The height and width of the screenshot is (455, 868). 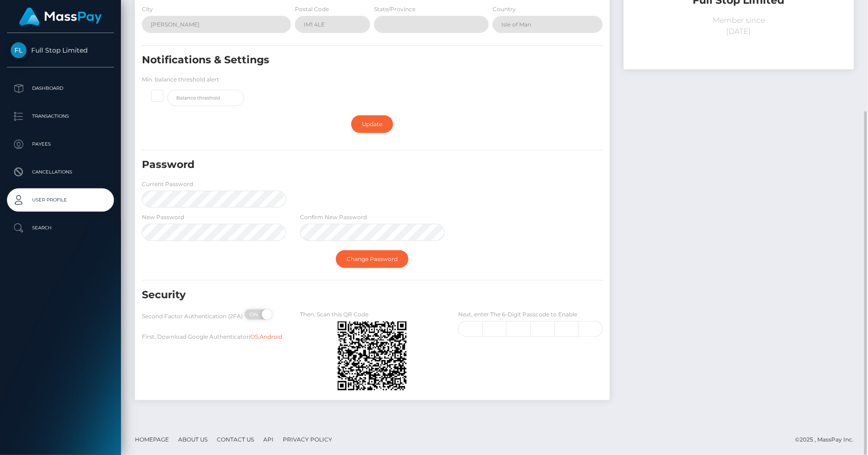 I want to click on label: City, so click(x=148, y=10).